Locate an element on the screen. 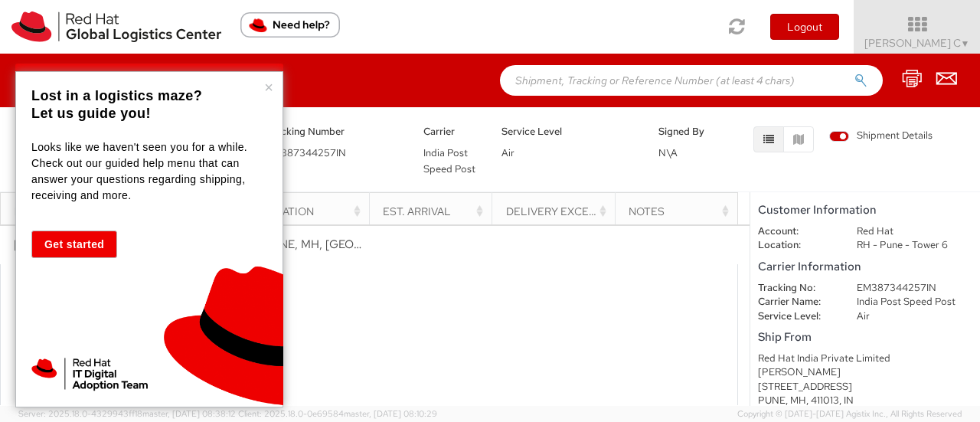 The height and width of the screenshot is (422, 980). h5: Service Level is located at coordinates (568, 132).